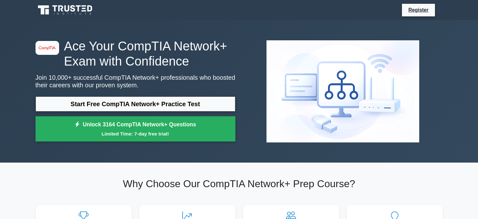  I want to click on a: Unlock 3164 CompTIA Network+ QuestionsLimited Time: 7-day free trial!, so click(136, 129).